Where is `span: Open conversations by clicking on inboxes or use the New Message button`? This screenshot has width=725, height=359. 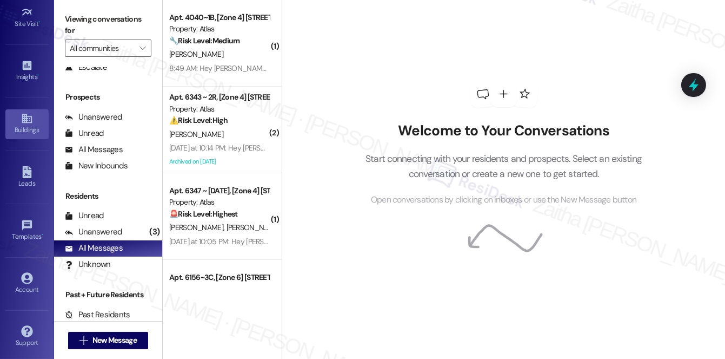 span: Open conversations by clicking on inboxes or use the New Message button is located at coordinates (504, 200).